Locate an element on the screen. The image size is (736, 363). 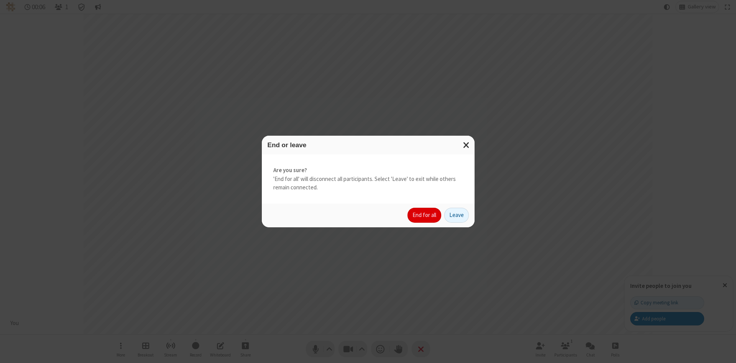
h3: End or leave is located at coordinates (368, 145).